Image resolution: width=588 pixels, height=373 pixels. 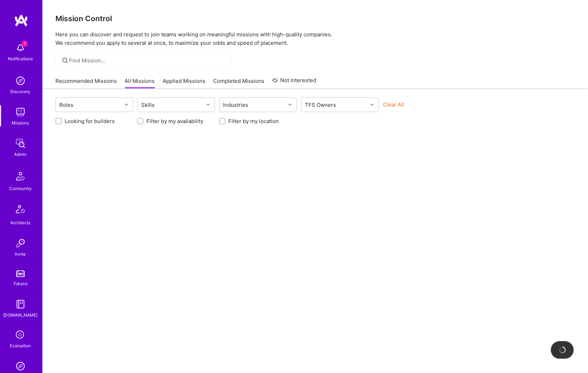 I want to click on label: Filter by my location, so click(x=253, y=121).